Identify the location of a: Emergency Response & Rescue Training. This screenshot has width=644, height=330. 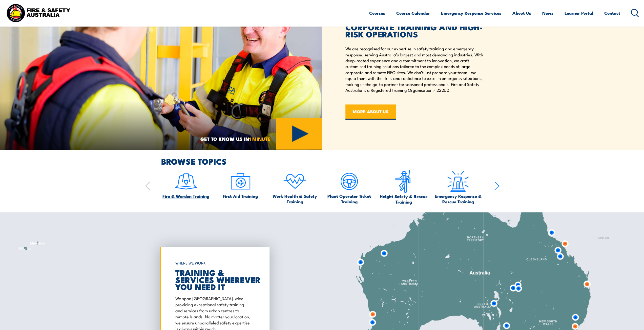
(458, 187).